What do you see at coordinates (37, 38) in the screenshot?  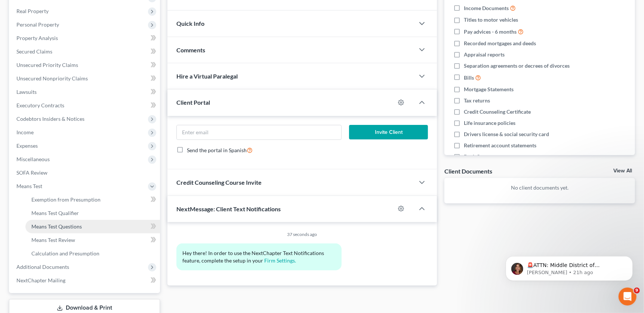 I see `span: Property Analysis` at bounding box center [37, 38].